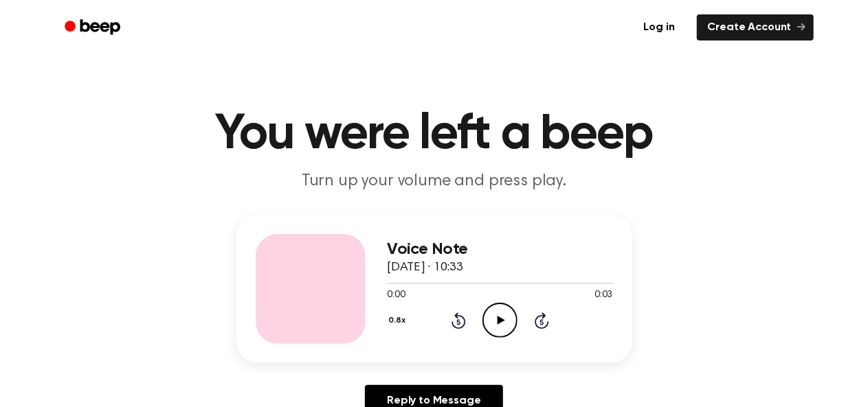  I want to click on a: Create Account, so click(755, 28).